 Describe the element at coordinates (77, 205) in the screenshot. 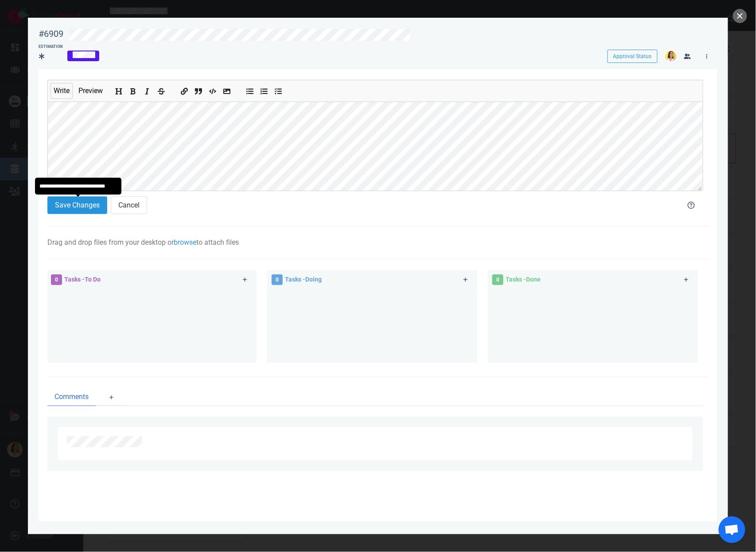

I see `button: Save Changes` at that location.